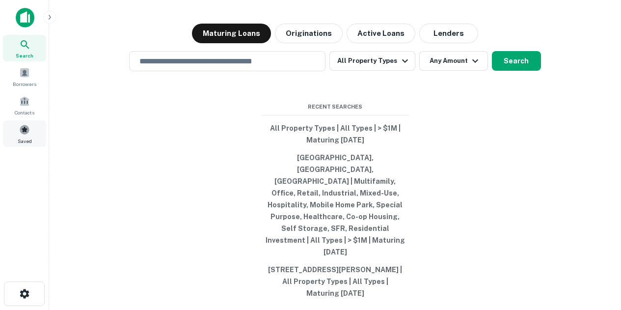 The image size is (621, 310). Describe the element at coordinates (25, 141) in the screenshot. I see `span: Saved` at that location.